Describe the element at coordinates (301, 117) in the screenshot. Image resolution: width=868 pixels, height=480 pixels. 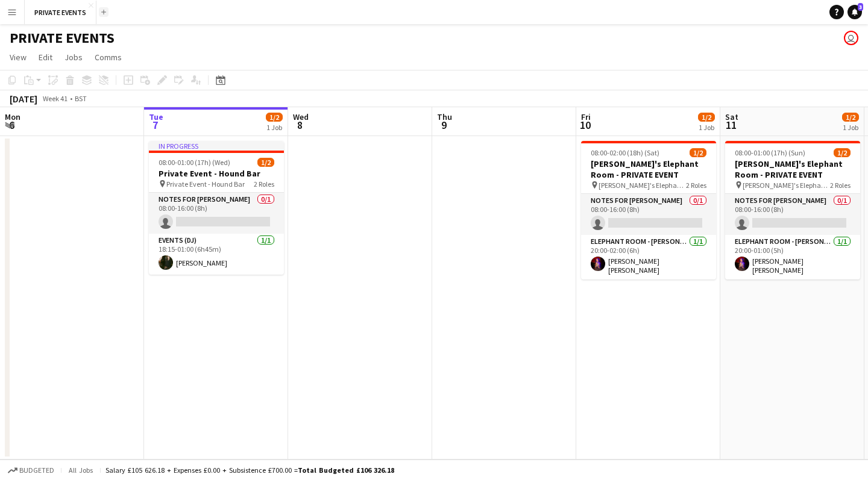
I see `span: Wed` at that location.